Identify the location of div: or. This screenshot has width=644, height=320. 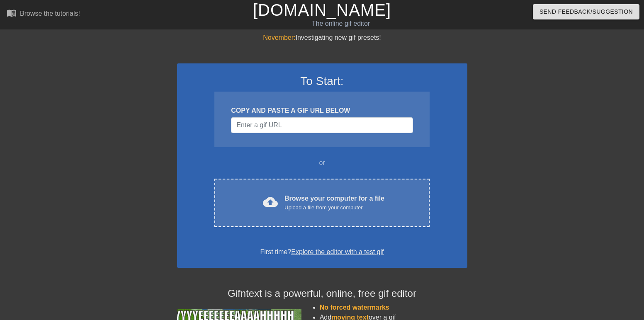
(322, 163).